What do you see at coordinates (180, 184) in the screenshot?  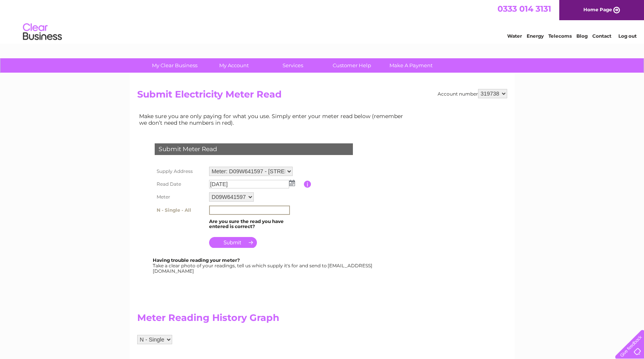 I see `th: Read Date` at bounding box center [180, 184].